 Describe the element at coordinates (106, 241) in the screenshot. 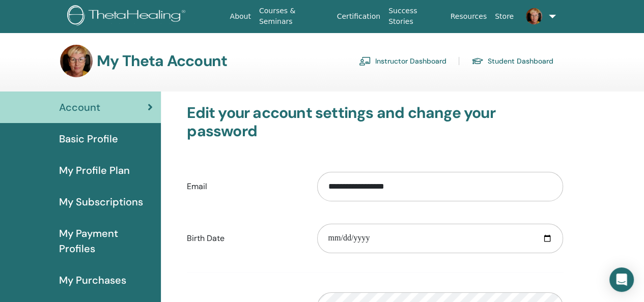

I see `span: My Payment Profiles` at that location.